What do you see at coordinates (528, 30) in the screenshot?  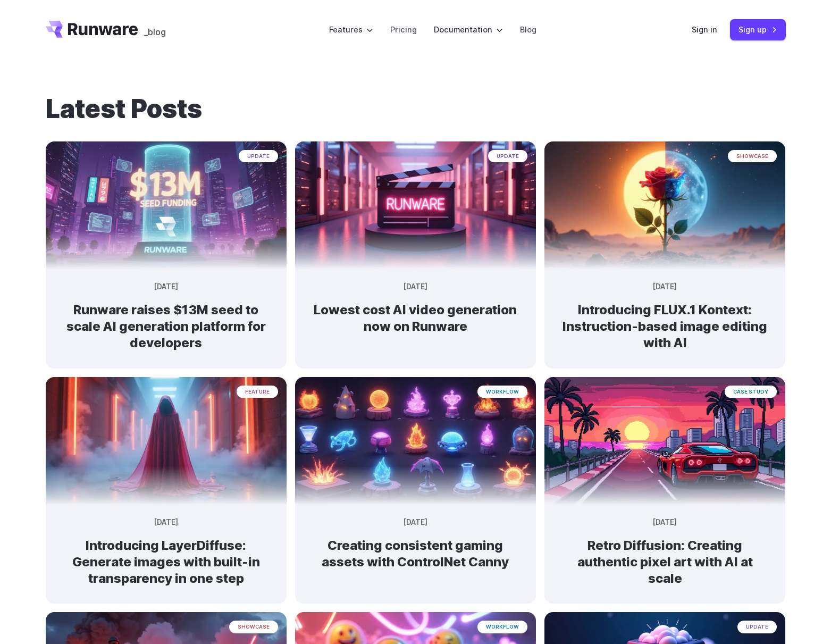 I see `a: Blog` at bounding box center [528, 30].